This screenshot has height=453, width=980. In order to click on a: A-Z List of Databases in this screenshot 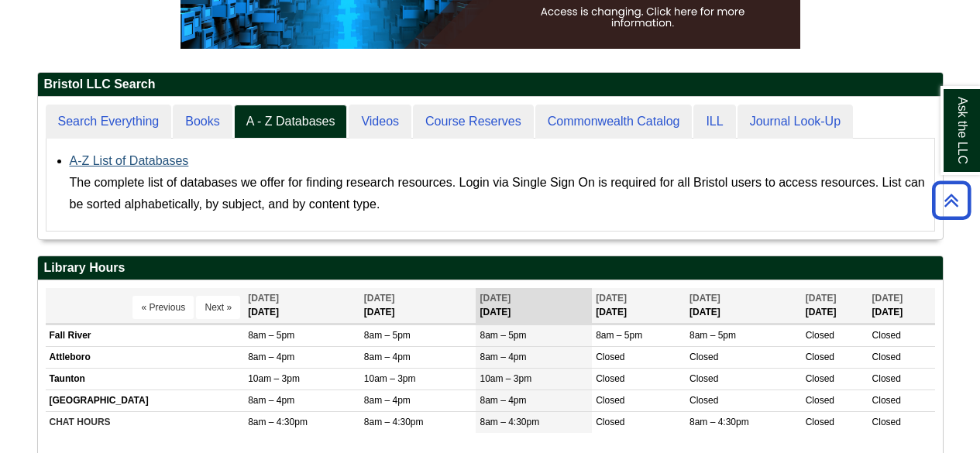, I will do `click(129, 160)`.